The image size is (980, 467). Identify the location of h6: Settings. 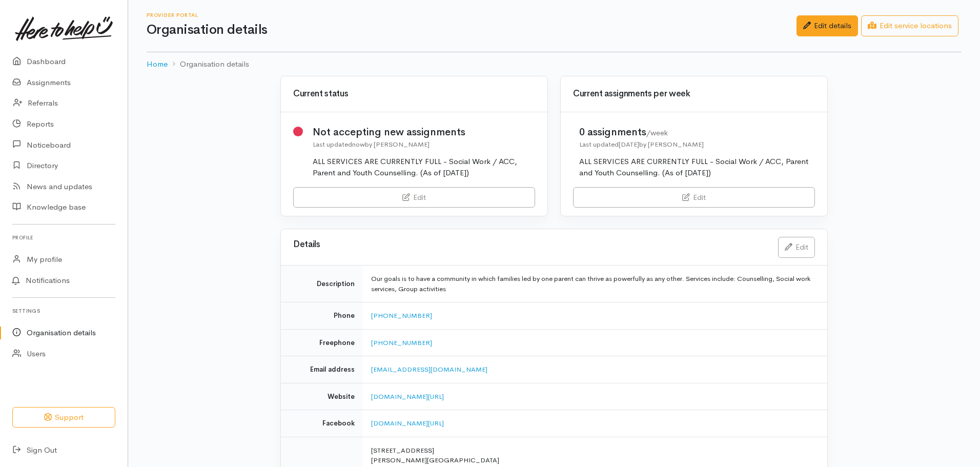
(63, 311).